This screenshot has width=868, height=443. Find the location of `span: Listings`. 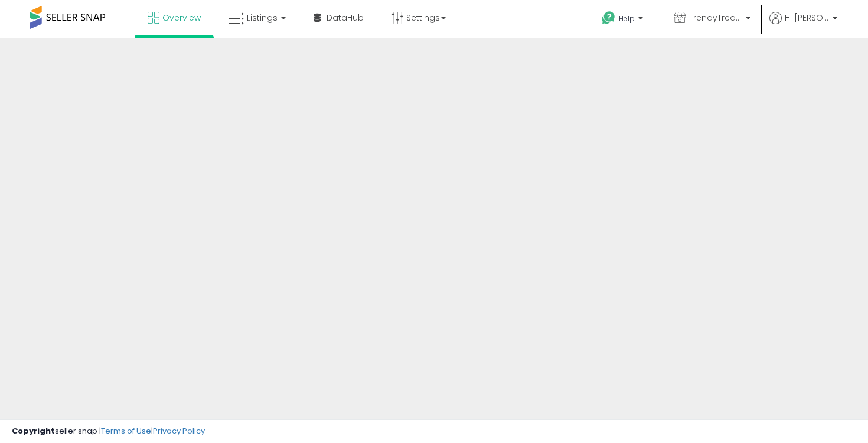

span: Listings is located at coordinates (262, 17).